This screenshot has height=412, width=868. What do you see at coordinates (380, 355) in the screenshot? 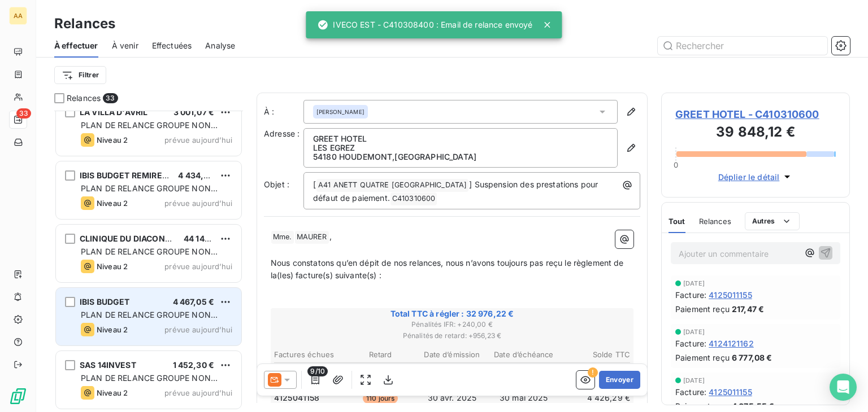
I see `th: Retard` at bounding box center [380, 355].